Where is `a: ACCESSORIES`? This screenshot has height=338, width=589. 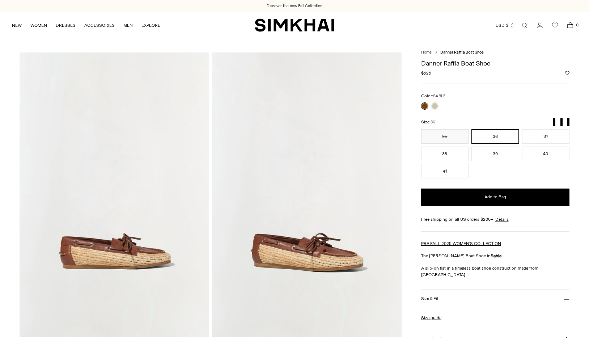
a: ACCESSORIES is located at coordinates (100, 25).